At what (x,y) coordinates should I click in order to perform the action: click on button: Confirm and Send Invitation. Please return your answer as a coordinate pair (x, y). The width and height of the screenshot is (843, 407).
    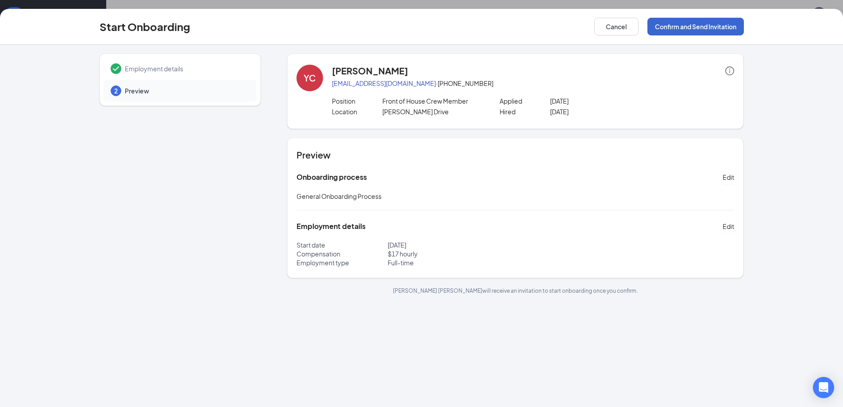
    Looking at the image, I should click on (696, 27).